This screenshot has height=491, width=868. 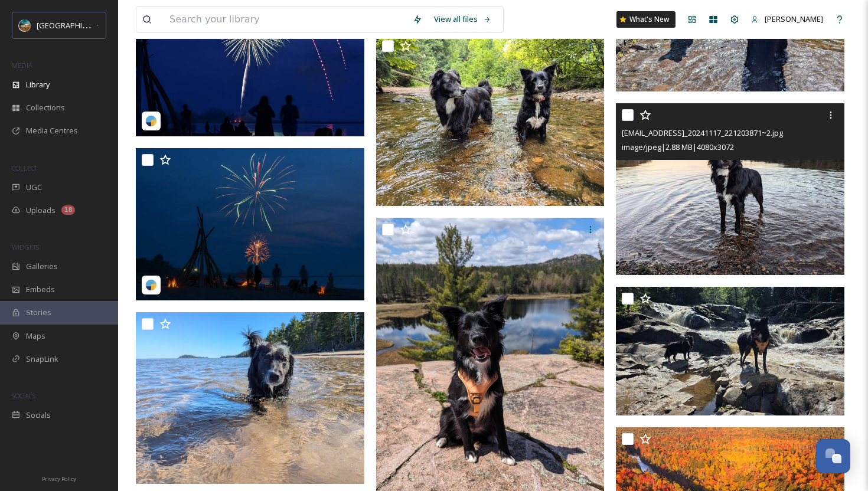 What do you see at coordinates (730, 351) in the screenshot?
I see `img: ext_1753146754.254994_cavalieri0904@gmail.com-20250719_164411.jpg` at bounding box center [730, 351].